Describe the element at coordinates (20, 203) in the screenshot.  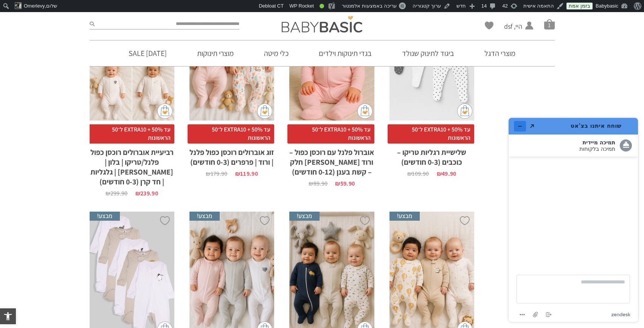
I see `button: Menu` at that location.